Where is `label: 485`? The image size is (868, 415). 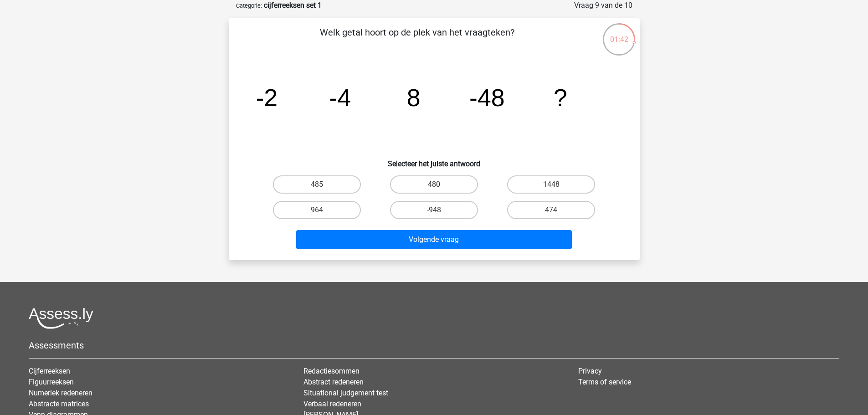 label: 485 is located at coordinates (317, 185).